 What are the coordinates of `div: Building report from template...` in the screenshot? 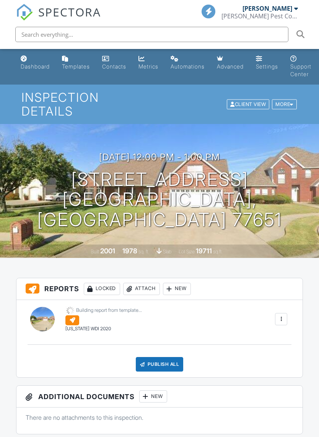 It's located at (109, 310).